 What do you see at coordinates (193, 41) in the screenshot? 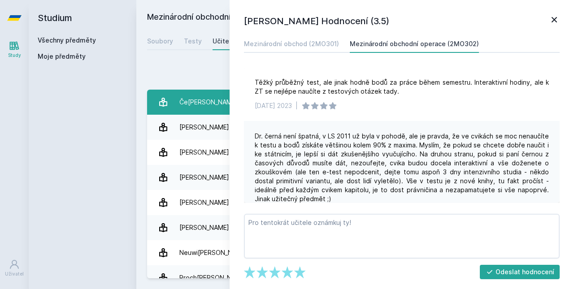
I see `a: Testy` at bounding box center [193, 41].